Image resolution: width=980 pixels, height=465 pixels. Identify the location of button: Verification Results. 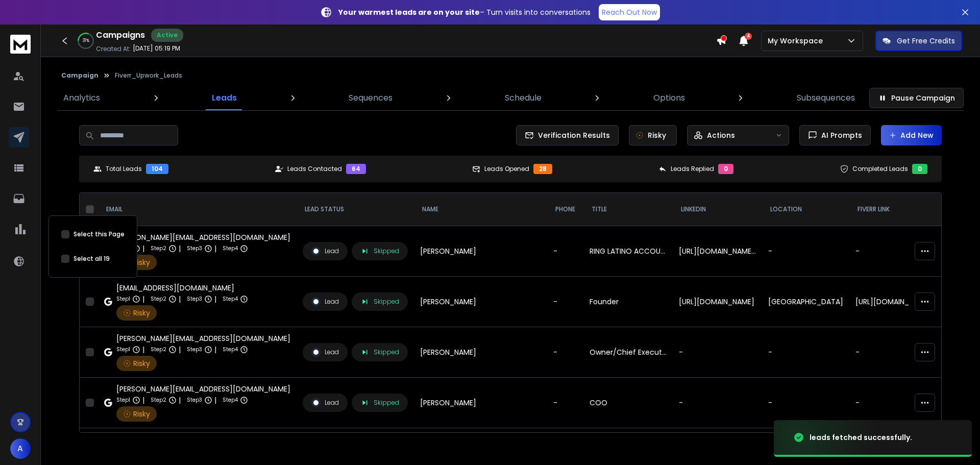
(567, 135).